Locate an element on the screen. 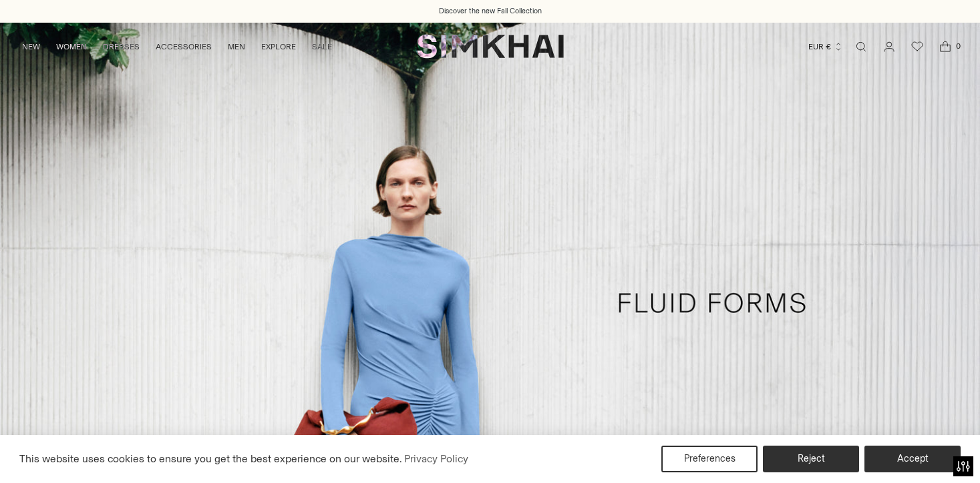 This screenshot has height=483, width=980. a: NEW is located at coordinates (31, 46).